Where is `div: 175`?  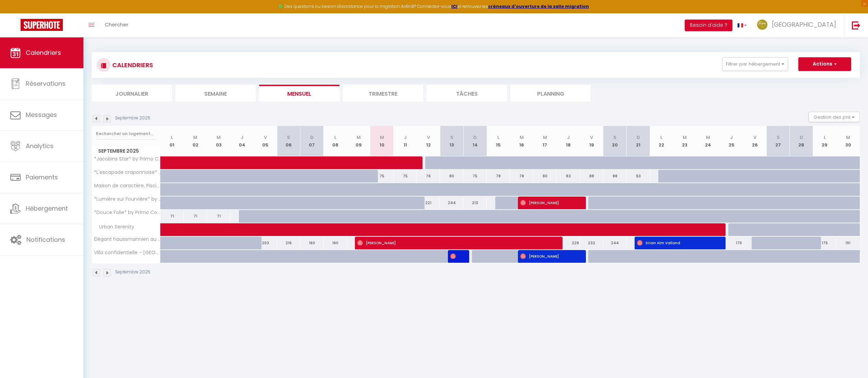
div: 175 is located at coordinates (825, 243).